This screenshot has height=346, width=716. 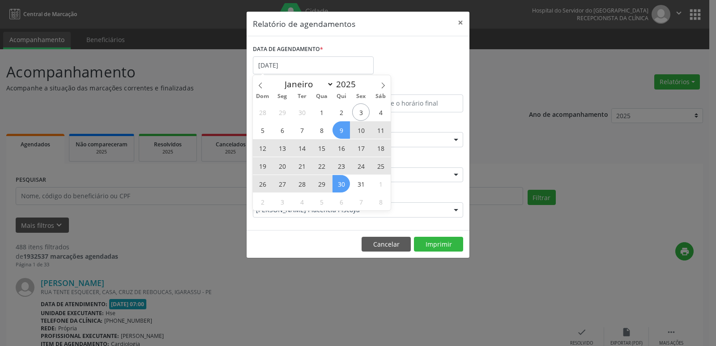 What do you see at coordinates (361, 148) in the screenshot?
I see `span: Outubro 17, 2025` at bounding box center [361, 148].